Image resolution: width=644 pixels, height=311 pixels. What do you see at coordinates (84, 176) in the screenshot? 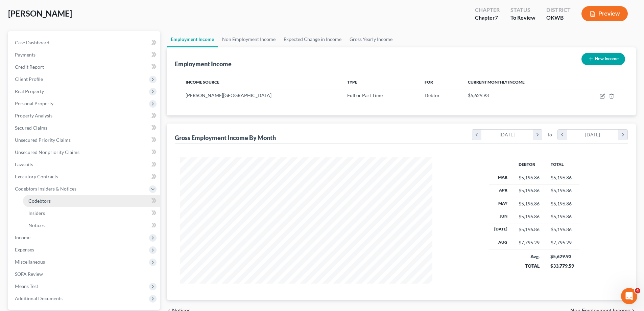
I see `a: Executory Contracts` at bounding box center [84, 176].